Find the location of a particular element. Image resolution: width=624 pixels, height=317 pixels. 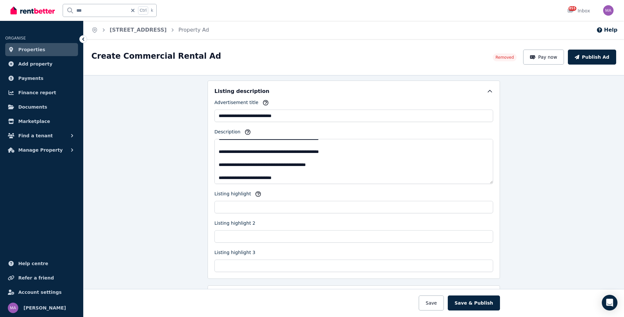

label: Listing highlight 3 is located at coordinates (235, 254).